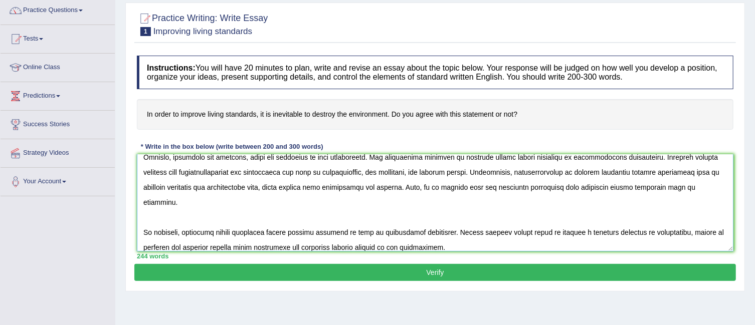 The width and height of the screenshot is (755, 325). I want to click on h4: In order to improve living standards, it is inevitable to destroy the environment. Do you agree w..., so click(435, 114).